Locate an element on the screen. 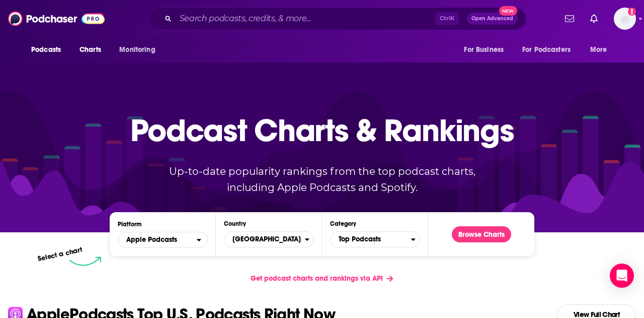  span: For Business is located at coordinates (483, 50).